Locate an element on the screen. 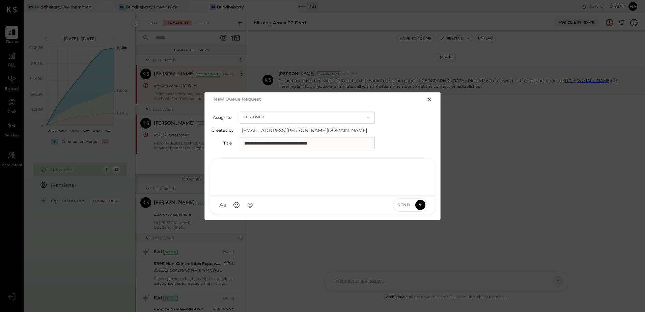  button: Customer is located at coordinates (307, 117).